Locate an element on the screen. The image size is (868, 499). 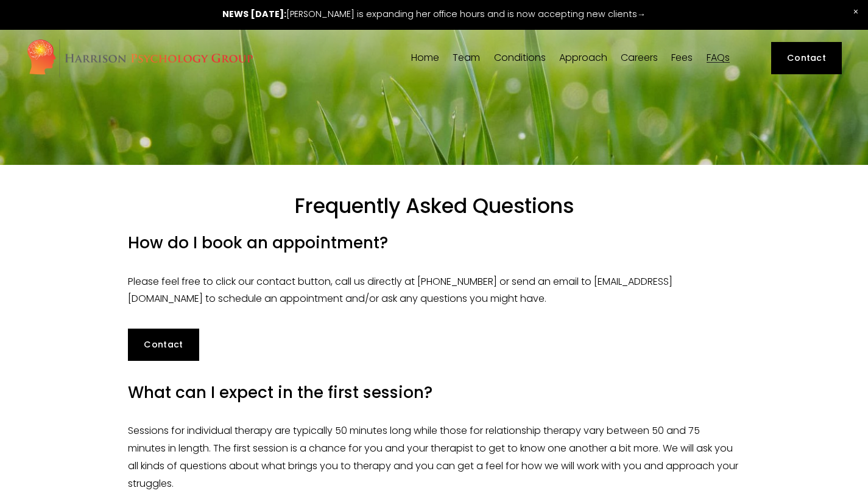
p: Sessions for individual therapy are typically 50 minutes long while those for relationship therap... is located at coordinates (434, 457).